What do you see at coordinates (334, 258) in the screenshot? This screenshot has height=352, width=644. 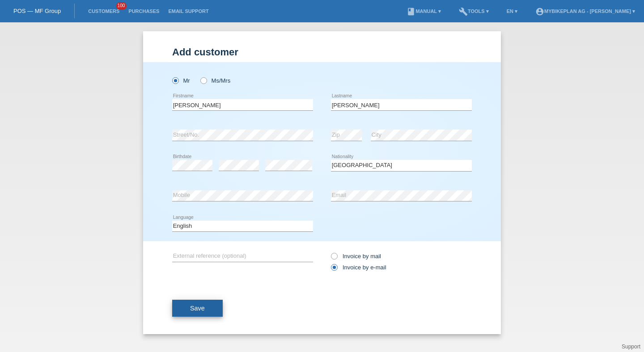 I see `input: Invoice by mail` at bounding box center [334, 258].